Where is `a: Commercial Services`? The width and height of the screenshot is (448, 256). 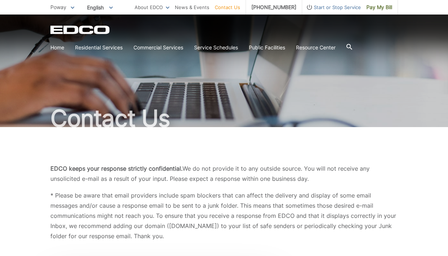
a: Commercial Services is located at coordinates (158, 47).